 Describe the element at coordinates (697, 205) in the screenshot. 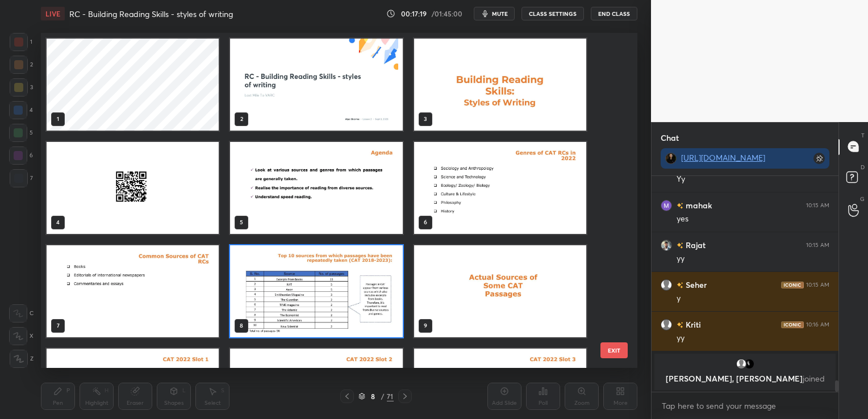

I see `h6: mahak` at that location.